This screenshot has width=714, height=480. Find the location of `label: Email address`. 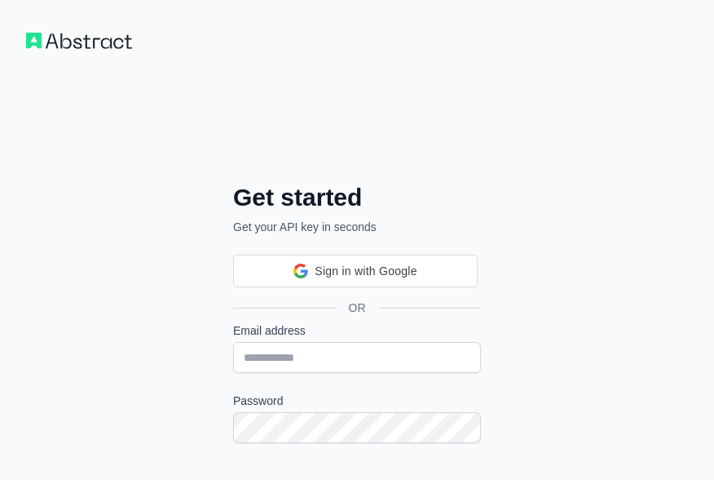

label: Email address is located at coordinates (357, 330).